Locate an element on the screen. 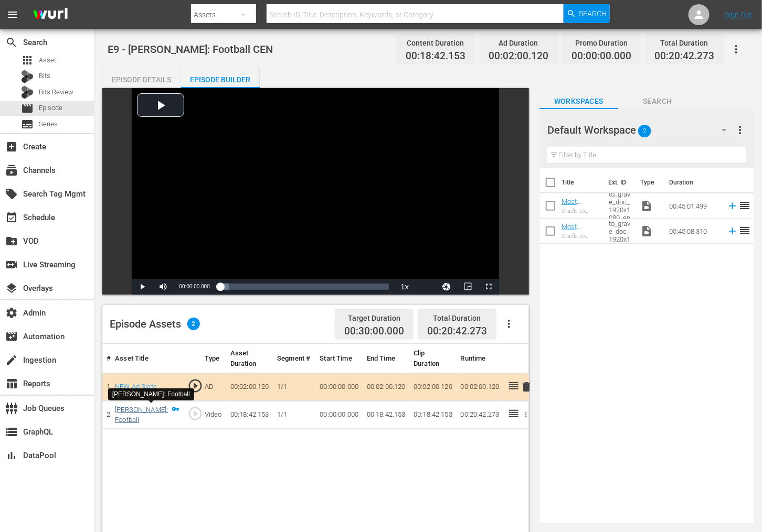  a: Sign Out is located at coordinates (738, 15).